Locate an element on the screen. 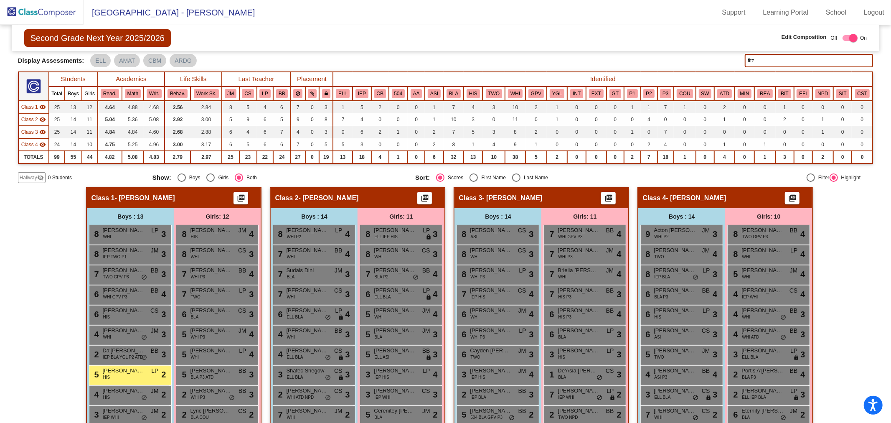  span: Display Assessments: is located at coordinates (51, 61).